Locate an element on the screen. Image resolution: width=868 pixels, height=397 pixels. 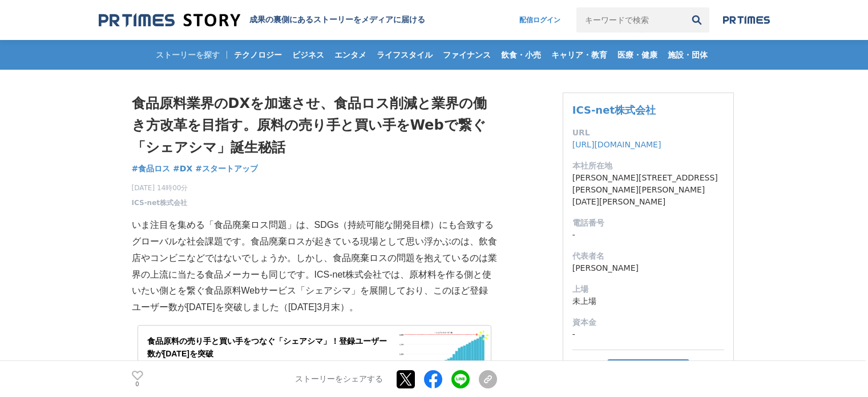
button: フォロー is located at coordinates (648, 370).